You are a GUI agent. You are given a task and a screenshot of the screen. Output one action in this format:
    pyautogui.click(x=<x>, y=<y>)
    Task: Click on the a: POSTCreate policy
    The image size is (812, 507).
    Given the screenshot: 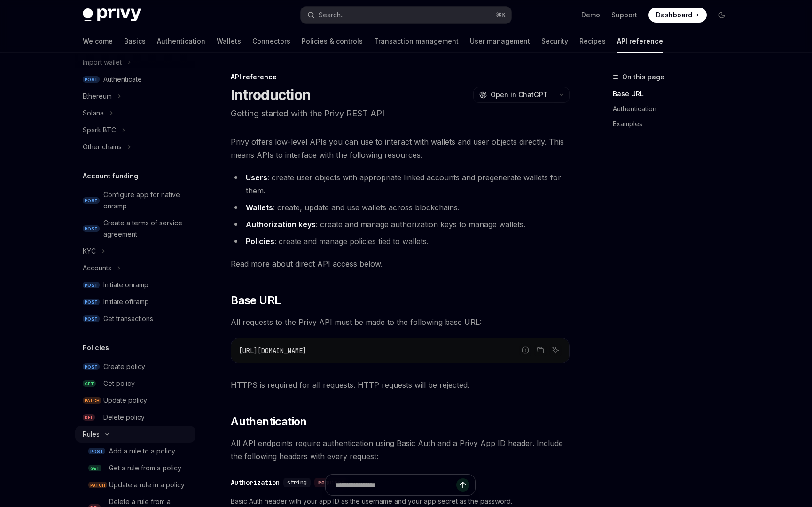 What is the action you would take?
    pyautogui.click(x=135, y=367)
    